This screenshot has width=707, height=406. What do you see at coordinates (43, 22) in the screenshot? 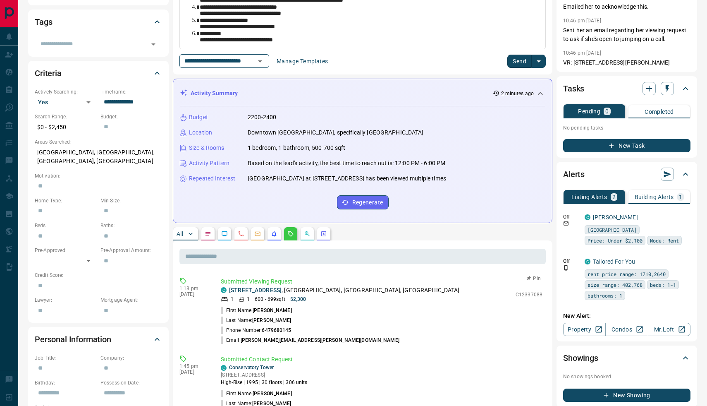
I see `h2: Tags` at bounding box center [43, 22].